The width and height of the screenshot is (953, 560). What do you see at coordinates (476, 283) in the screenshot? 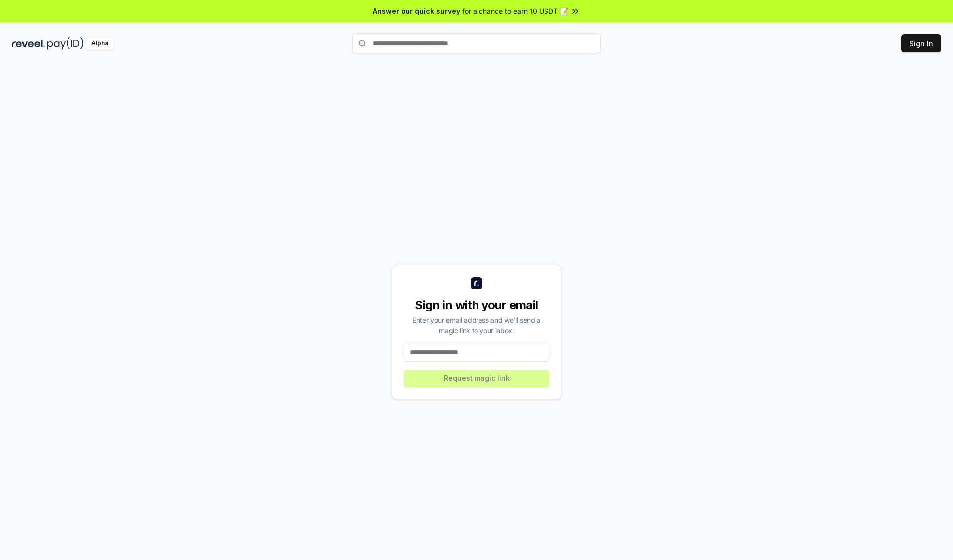
I see `img: logo_small` at bounding box center [476, 283].